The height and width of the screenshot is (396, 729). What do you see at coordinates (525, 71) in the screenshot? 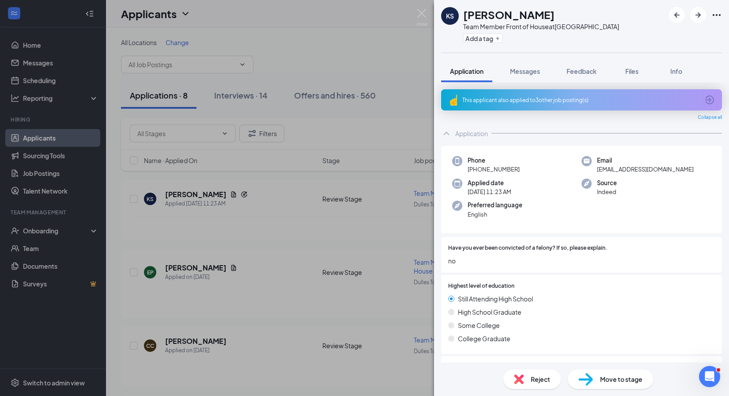
I see `span: Messages` at bounding box center [525, 71].